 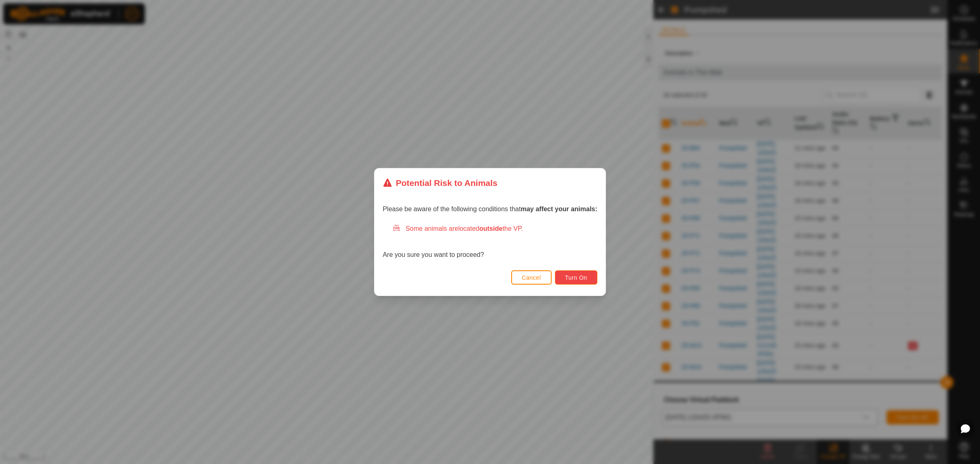 What do you see at coordinates (490, 242) in the screenshot?
I see `div: Are you sure you want to proceed?` at bounding box center [490, 242].